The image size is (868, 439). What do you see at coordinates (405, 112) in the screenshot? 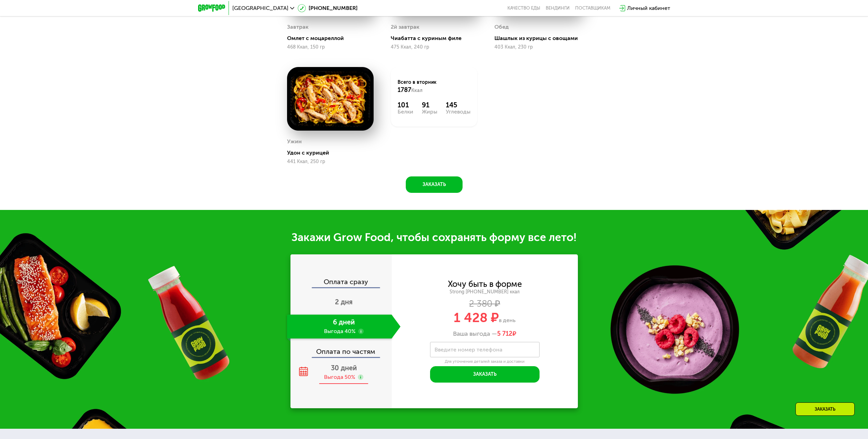
I see `div: Белки` at bounding box center [405, 112].